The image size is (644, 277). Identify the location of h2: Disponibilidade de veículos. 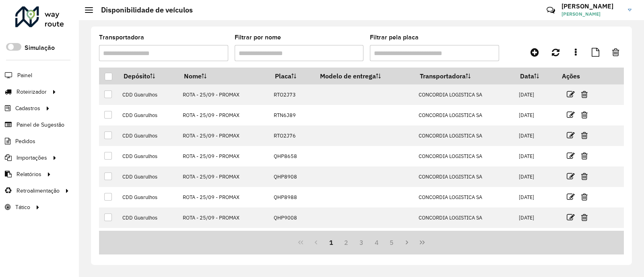
(143, 10).